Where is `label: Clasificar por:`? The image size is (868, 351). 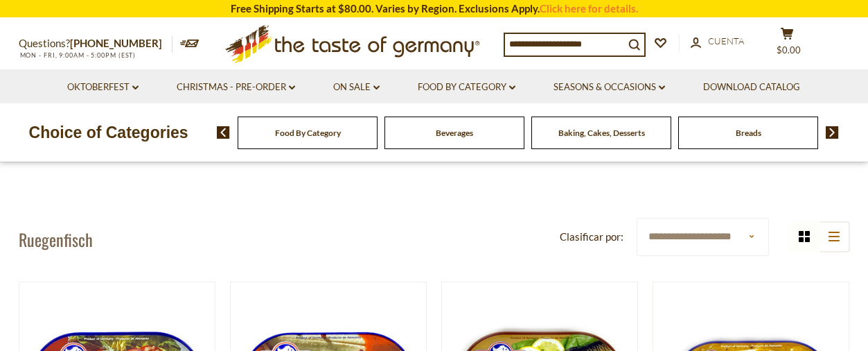
label: Clasificar por: is located at coordinates (592, 236).